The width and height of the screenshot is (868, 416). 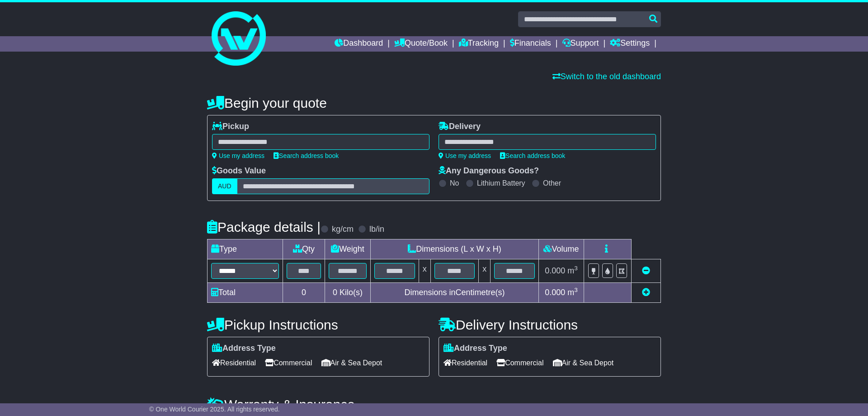 I want to click on a: Support, so click(x=580, y=44).